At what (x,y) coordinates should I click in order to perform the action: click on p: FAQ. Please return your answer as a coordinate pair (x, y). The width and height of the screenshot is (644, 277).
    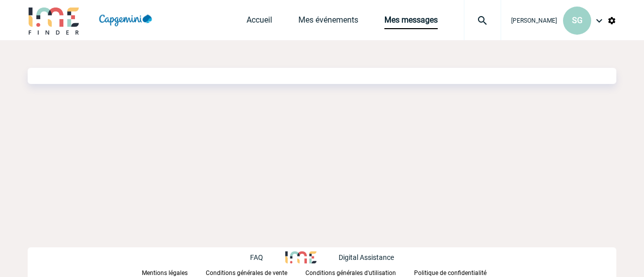
    Looking at the image, I should click on (257, 257).